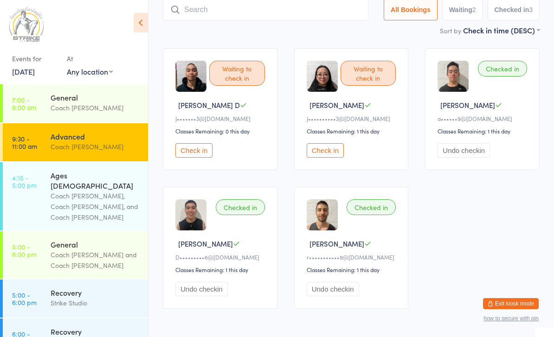  I want to click on div: 3, so click(531, 10).